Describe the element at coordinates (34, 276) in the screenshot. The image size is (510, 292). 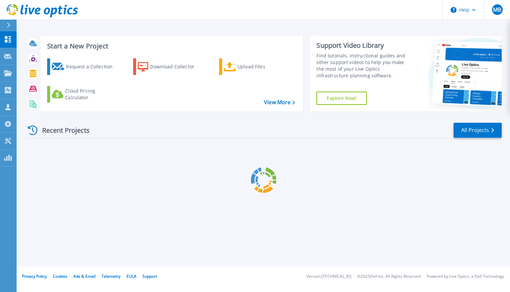
I see `a: Privacy Policy` at that location.